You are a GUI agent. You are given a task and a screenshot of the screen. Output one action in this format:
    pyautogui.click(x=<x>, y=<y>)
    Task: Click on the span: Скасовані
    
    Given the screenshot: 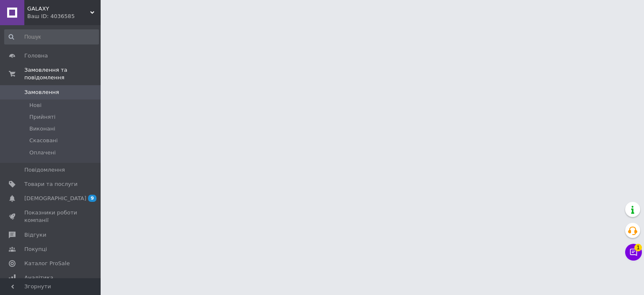 What is the action you would take?
    pyautogui.click(x=44, y=140)
    